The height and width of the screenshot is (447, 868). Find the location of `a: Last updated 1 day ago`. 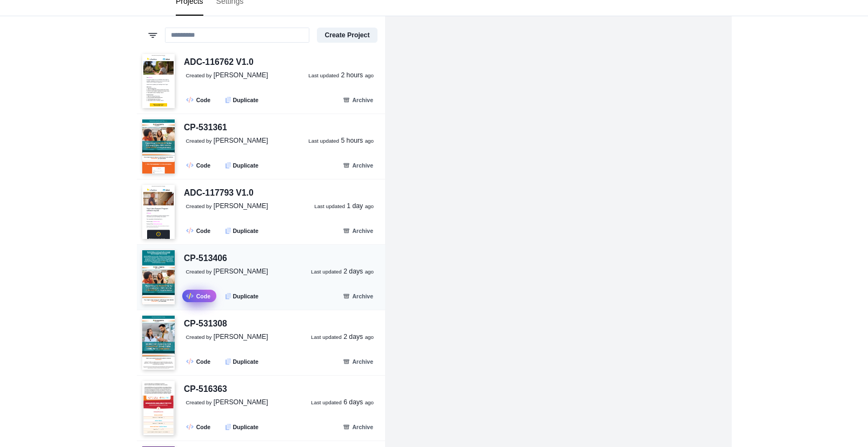

a: Last updated 1 day ago is located at coordinates (344, 207).